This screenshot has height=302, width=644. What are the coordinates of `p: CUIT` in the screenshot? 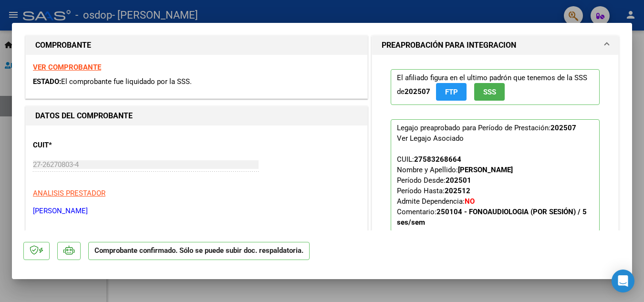 It's located at (82, 145).